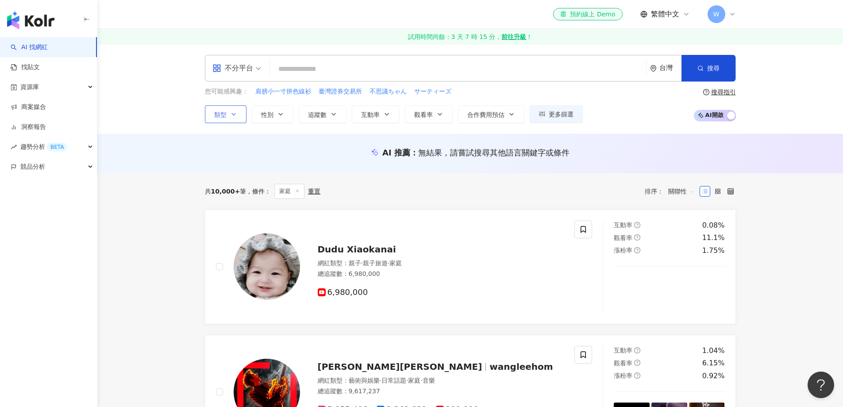 This screenshot has height=407, width=843. I want to click on button: 互動率, so click(376, 114).